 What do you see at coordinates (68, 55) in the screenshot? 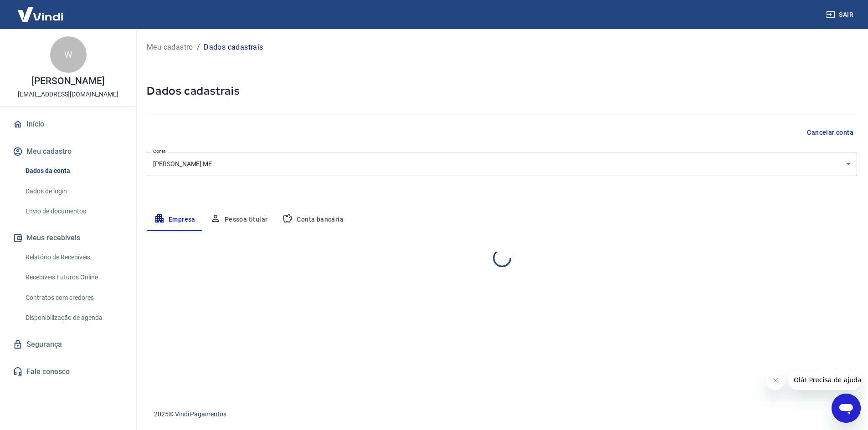
I see `div: W` at bounding box center [68, 55].